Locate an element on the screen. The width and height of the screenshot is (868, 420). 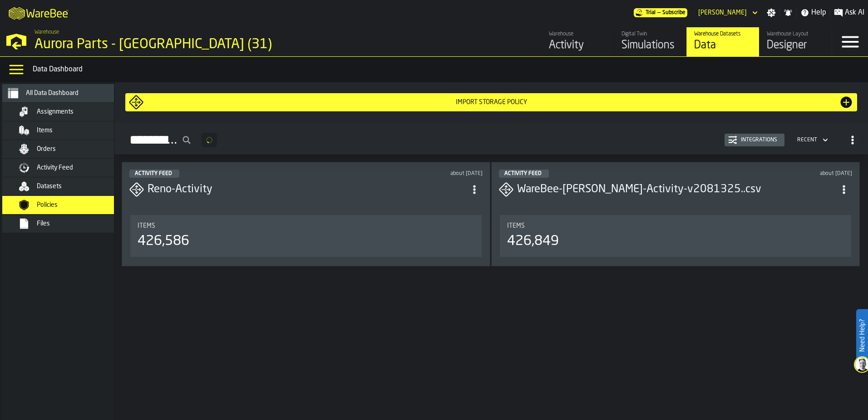
div: Data Dashboard is located at coordinates (448, 69).